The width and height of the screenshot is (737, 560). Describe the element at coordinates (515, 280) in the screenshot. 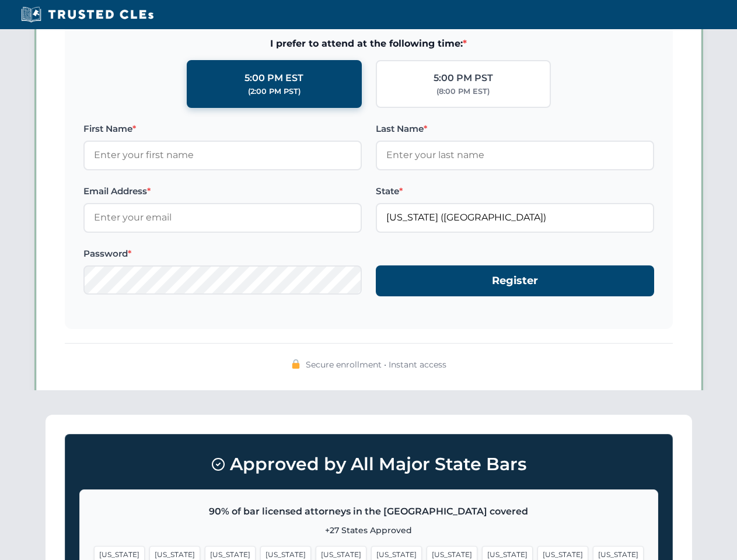

I see `button: Register` at that location.